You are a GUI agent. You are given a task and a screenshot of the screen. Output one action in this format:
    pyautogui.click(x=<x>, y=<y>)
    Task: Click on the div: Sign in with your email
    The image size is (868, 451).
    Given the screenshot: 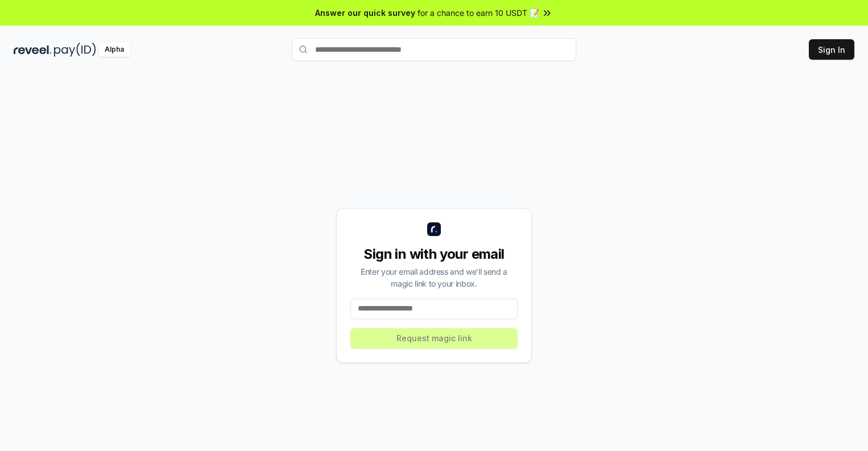 What is the action you would take?
    pyautogui.click(x=434, y=254)
    